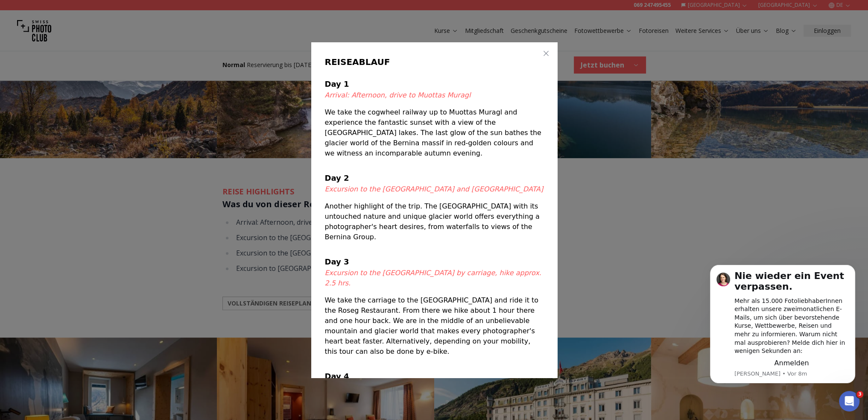 The height and width of the screenshot is (420, 868). What do you see at coordinates (435, 262) in the screenshot?
I see `h4: Day 3` at bounding box center [435, 262].